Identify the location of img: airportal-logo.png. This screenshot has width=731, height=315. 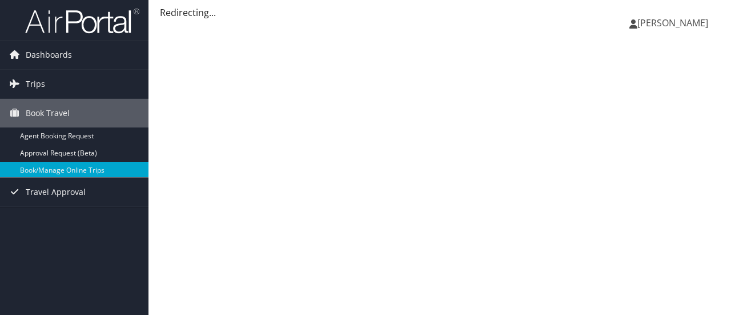
(82, 21).